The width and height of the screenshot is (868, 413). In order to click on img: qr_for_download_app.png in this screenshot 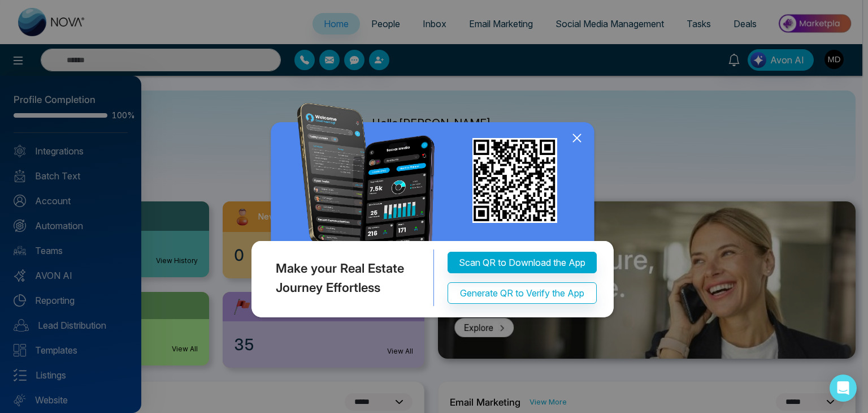, I will do `click(515, 180)`.